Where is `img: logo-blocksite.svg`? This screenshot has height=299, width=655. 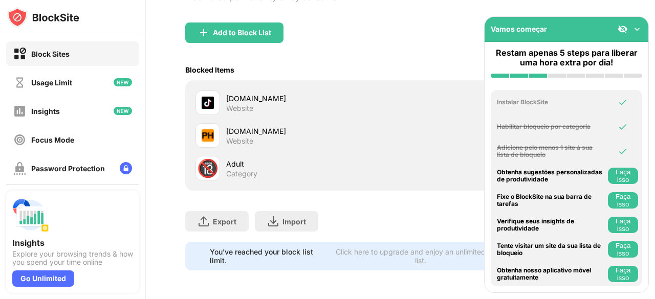
img: logo-blocksite.svg is located at coordinates (43, 17).